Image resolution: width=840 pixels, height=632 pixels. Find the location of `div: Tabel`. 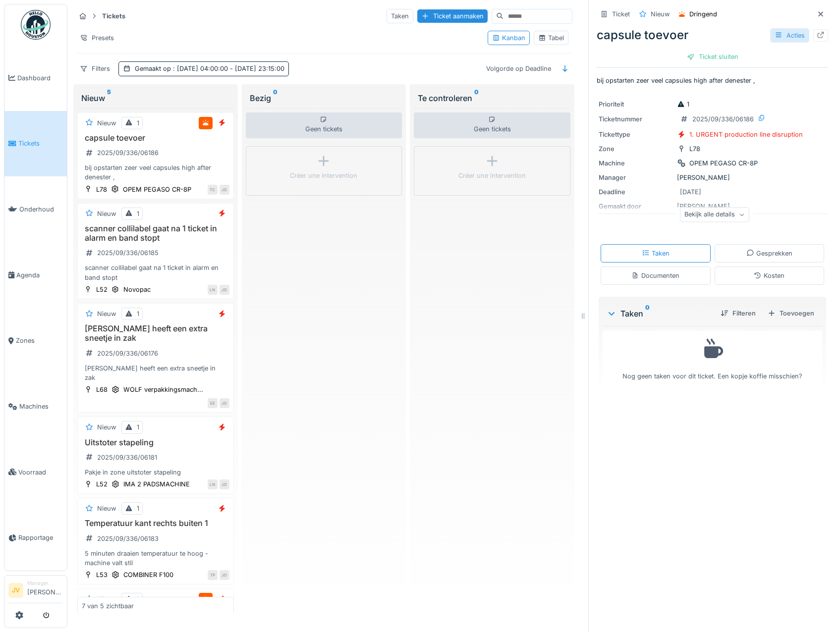

div: Tabel is located at coordinates (551, 37).